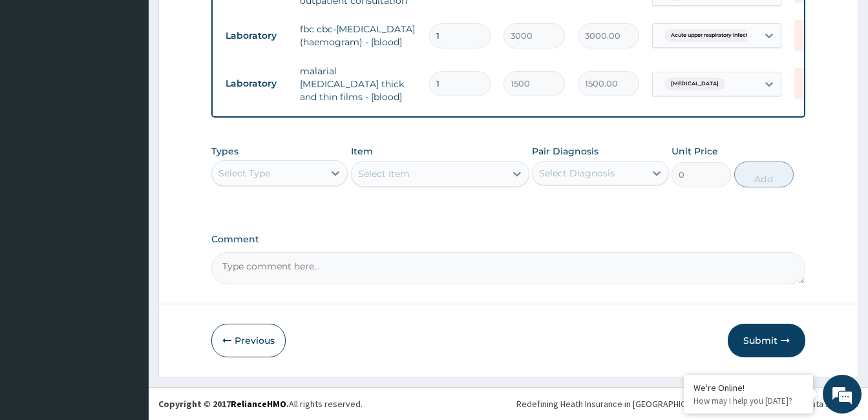 The height and width of the screenshot is (420, 868). What do you see at coordinates (748, 388) in the screenshot?
I see `div: We're Online!` at bounding box center [748, 388].